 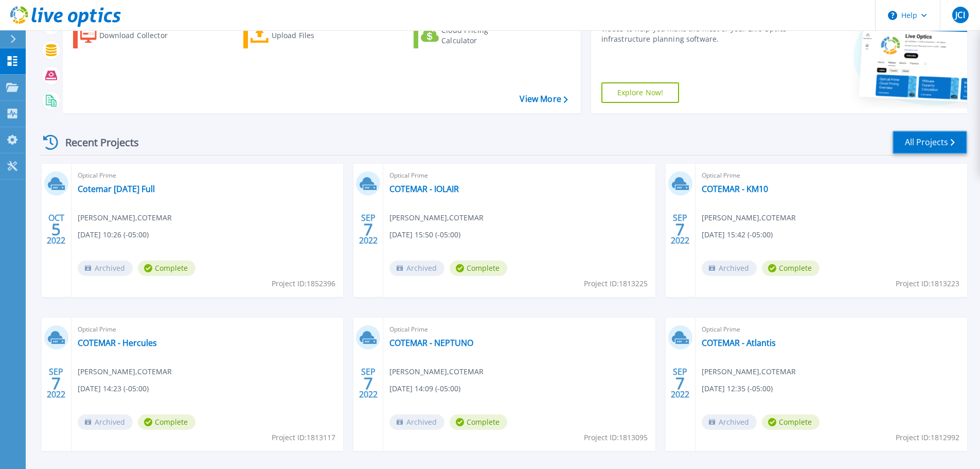 I want to click on div: Download Collector, so click(x=141, y=36).